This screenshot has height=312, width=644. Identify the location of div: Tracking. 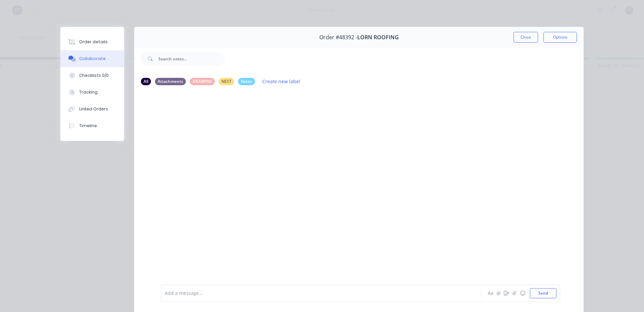
(88, 92).